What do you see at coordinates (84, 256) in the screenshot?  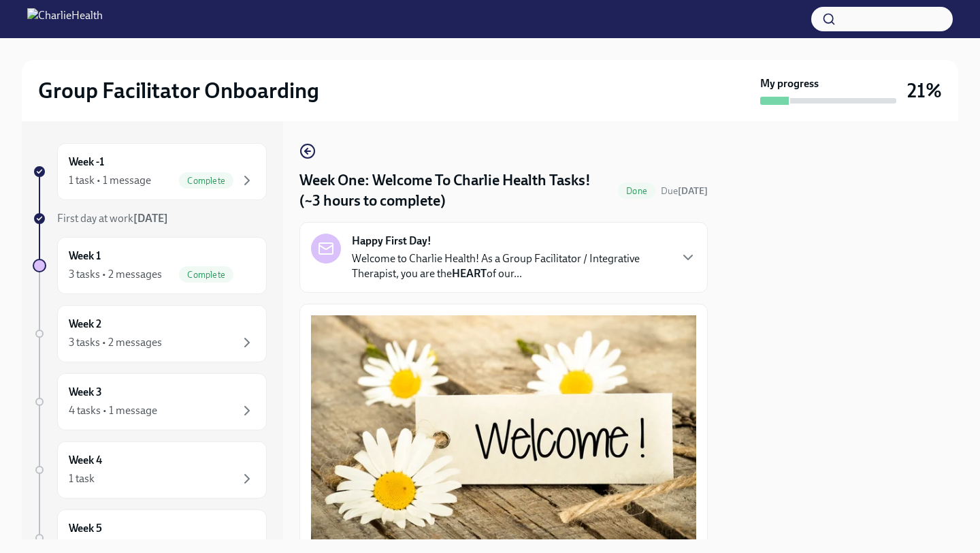 I see `h6: Week 1` at bounding box center [84, 256].